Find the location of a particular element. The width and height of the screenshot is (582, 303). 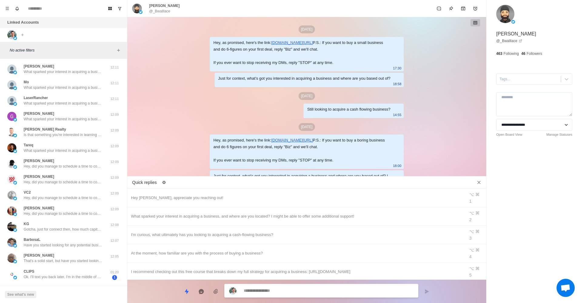

button: Add filters is located at coordinates (118, 50).